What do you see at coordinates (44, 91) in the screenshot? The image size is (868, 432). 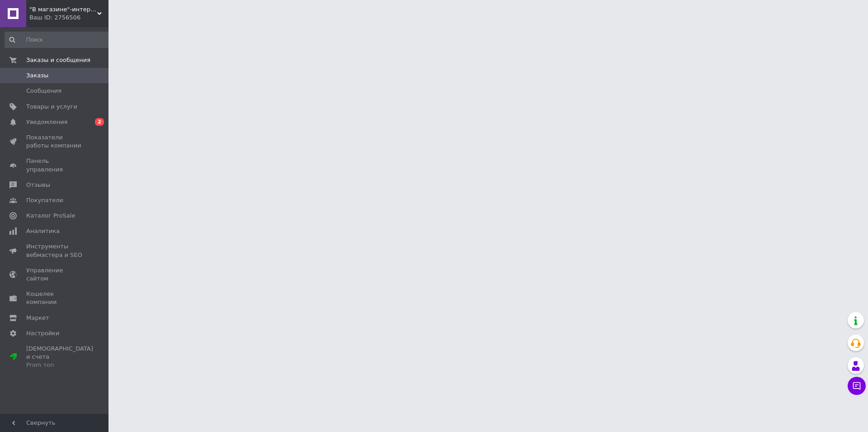 I see `span: Сообщения` at bounding box center [44, 91].